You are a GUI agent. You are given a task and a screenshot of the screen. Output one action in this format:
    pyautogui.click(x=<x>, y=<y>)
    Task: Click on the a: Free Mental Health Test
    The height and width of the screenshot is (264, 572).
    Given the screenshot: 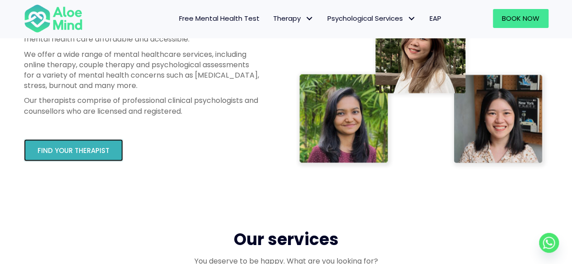 What is the action you would take?
    pyautogui.click(x=219, y=19)
    